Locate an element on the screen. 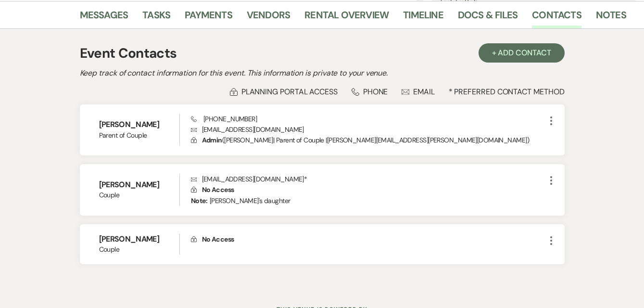 The height and width of the screenshot is (308, 644). h2: Keep track of contact information for this event. This information is private to your venue. is located at coordinates (322, 73).